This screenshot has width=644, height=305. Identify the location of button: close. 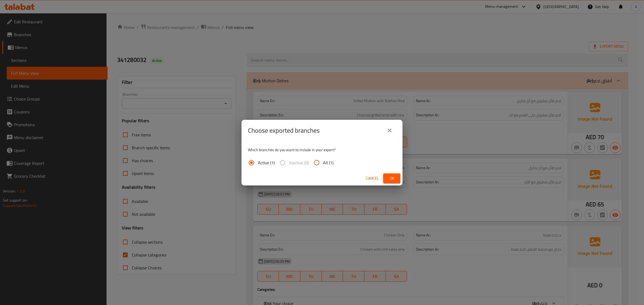
(389, 130).